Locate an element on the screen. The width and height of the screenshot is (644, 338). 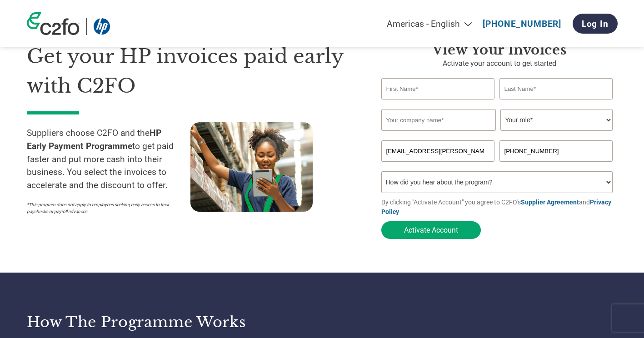
input: Your company name* is located at coordinates (438, 120).